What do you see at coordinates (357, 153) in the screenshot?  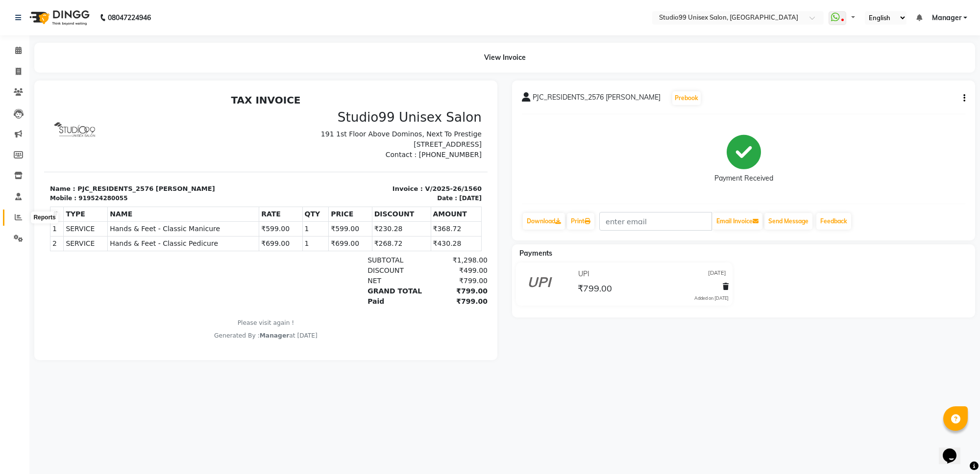 I see `td: ₹268.72` at bounding box center [357, 153].